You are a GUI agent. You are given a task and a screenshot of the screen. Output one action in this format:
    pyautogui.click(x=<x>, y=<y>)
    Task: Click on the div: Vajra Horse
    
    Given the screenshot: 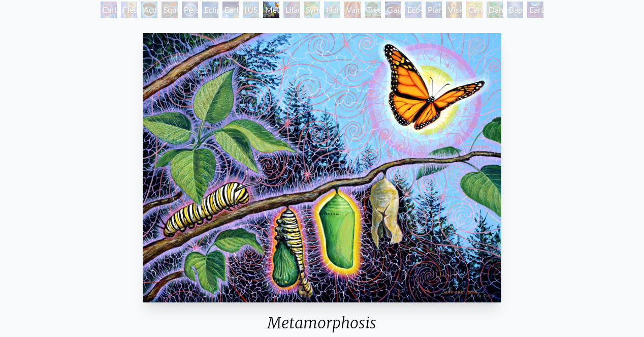 What is the action you would take?
    pyautogui.click(x=352, y=10)
    